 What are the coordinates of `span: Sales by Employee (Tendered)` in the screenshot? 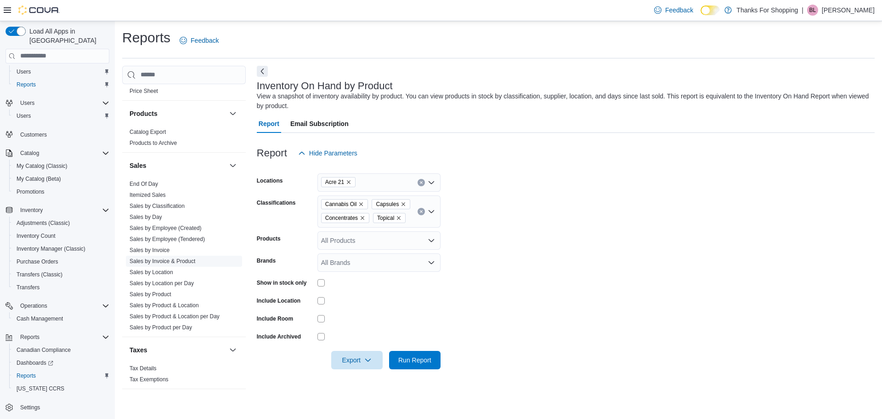 It's located at (167, 239).